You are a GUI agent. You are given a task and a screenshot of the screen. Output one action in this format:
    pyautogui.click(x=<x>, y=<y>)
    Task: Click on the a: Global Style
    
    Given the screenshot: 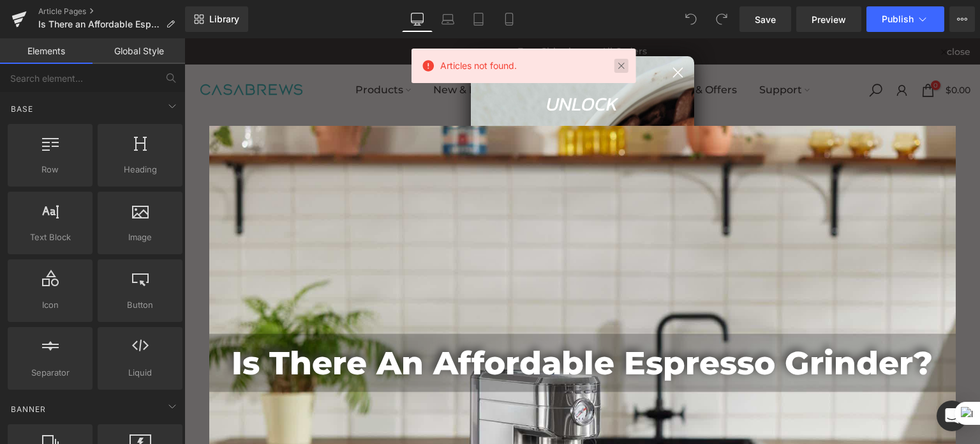 What is the action you would take?
    pyautogui.click(x=139, y=51)
    